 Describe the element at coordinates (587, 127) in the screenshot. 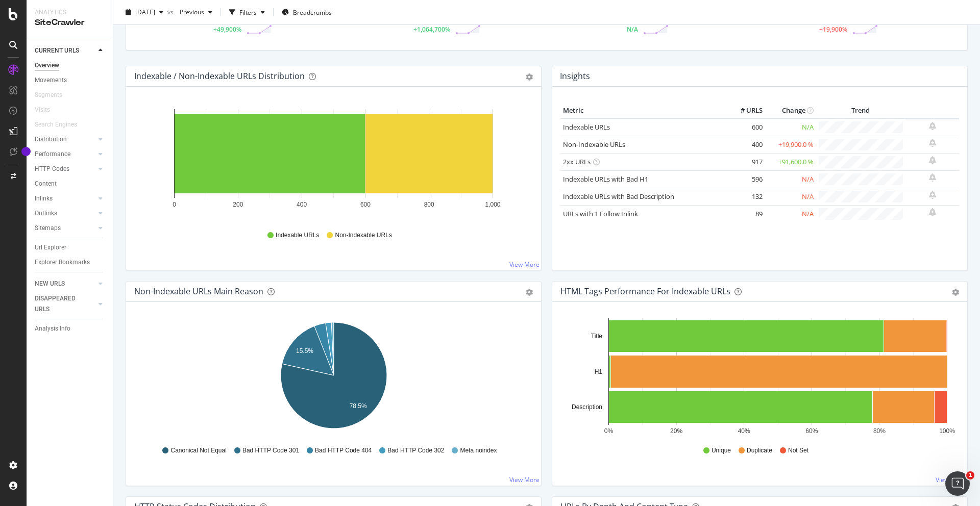

I see `a: Indexable URLs` at that location.